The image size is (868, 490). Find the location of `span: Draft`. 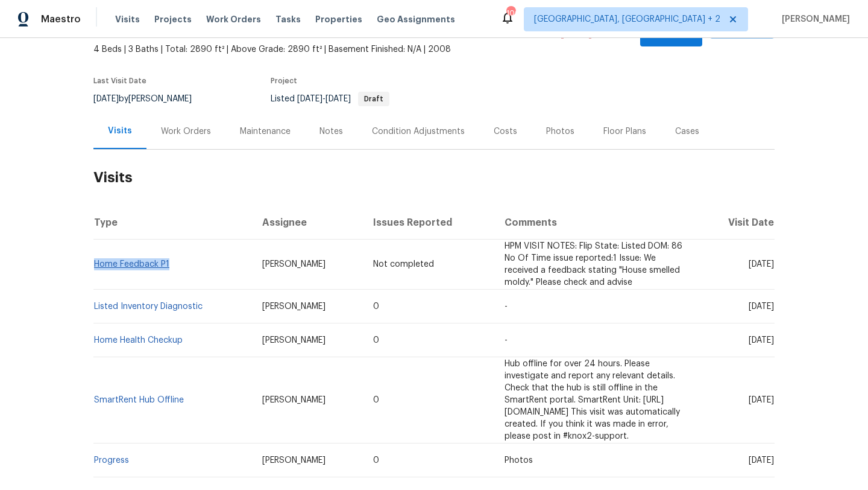

span: Draft is located at coordinates (374, 99).